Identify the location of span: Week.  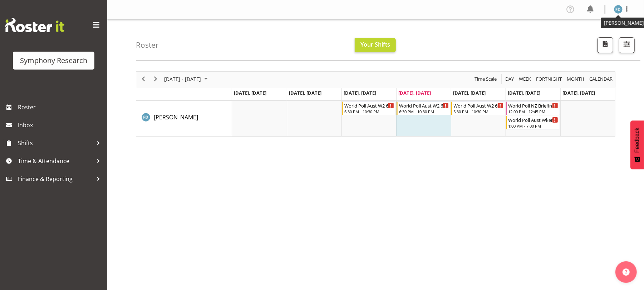
(525, 79).